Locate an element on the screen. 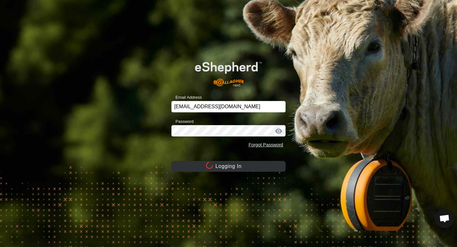  label: Email Address is located at coordinates (186, 97).